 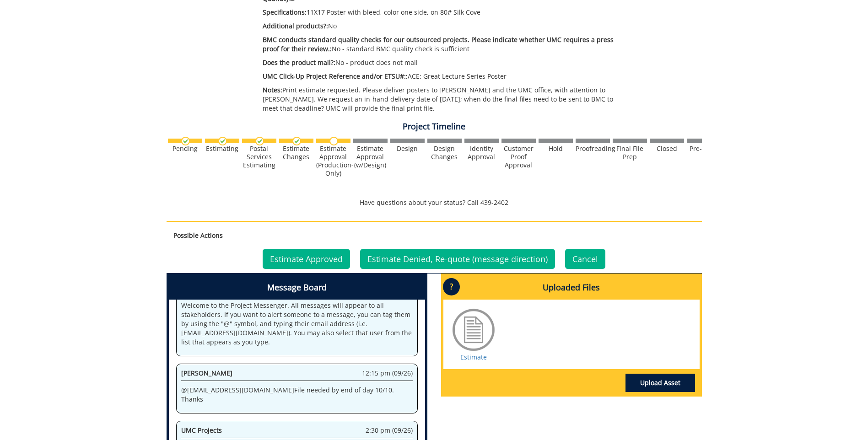 I want to click on h4: Project Timeline, so click(x=434, y=127).